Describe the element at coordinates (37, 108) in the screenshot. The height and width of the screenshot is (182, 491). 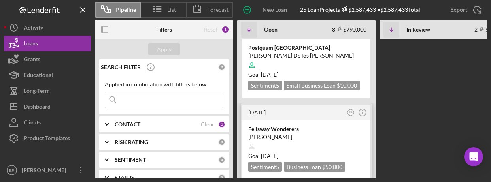
I see `div: Dashboard` at that location.